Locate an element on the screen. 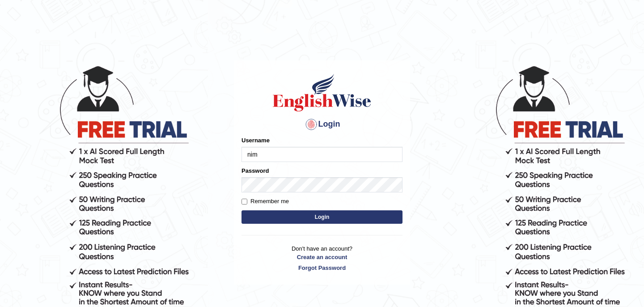 The height and width of the screenshot is (307, 644). input: Remember me is located at coordinates (244, 201).